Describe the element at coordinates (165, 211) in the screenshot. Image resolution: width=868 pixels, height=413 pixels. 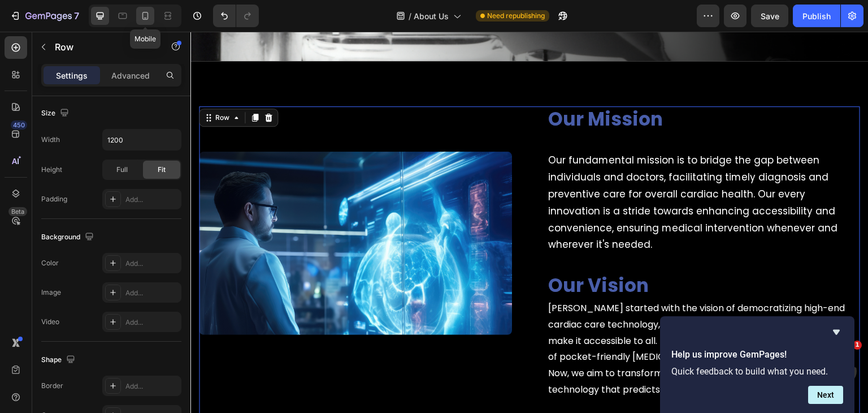
I see `img: Alt Image` at that location.